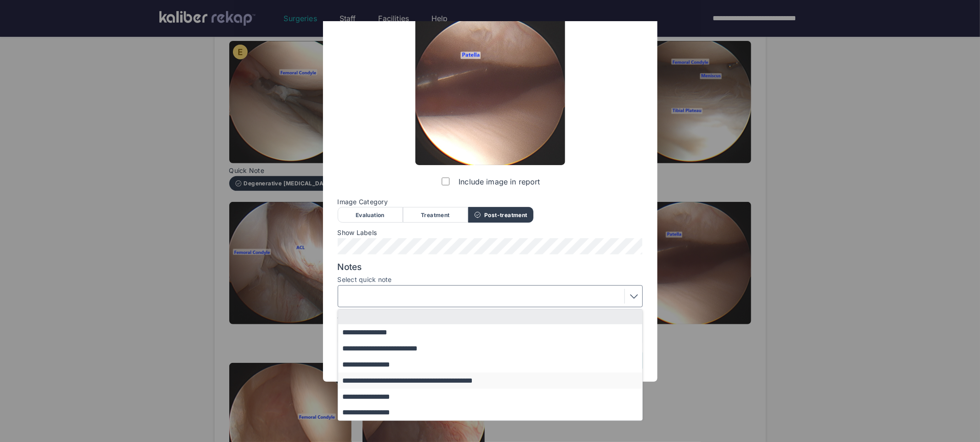 Image resolution: width=980 pixels, height=442 pixels. Describe the element at coordinates (500, 214) in the screenshot. I see `div: Post-treatment` at that location.